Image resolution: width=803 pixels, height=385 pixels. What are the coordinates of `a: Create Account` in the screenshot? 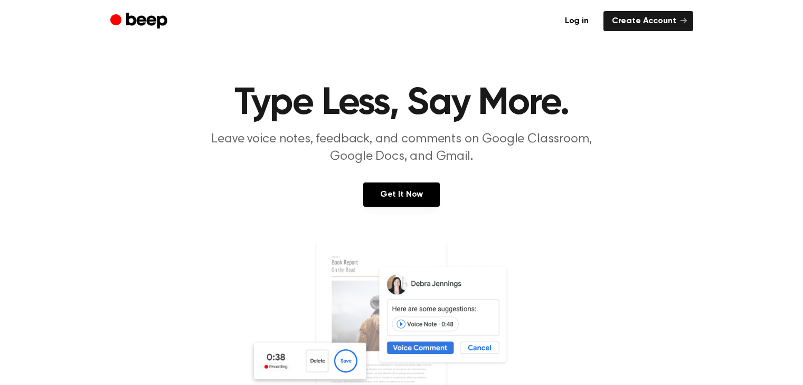 It's located at (648, 21).